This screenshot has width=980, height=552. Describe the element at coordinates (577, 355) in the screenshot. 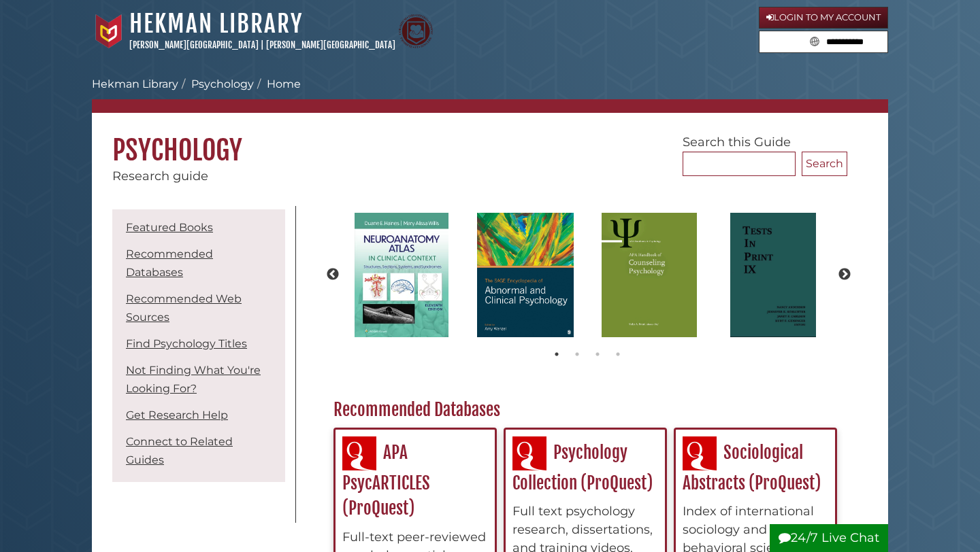

I see `button: 2 of 4` at that location.